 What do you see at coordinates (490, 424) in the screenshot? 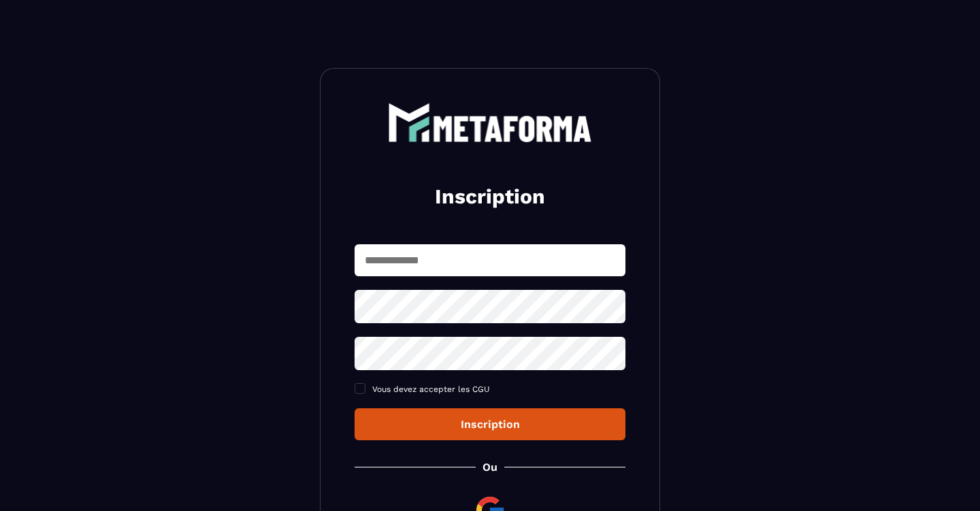
I see `button: Inscription` at bounding box center [490, 424].